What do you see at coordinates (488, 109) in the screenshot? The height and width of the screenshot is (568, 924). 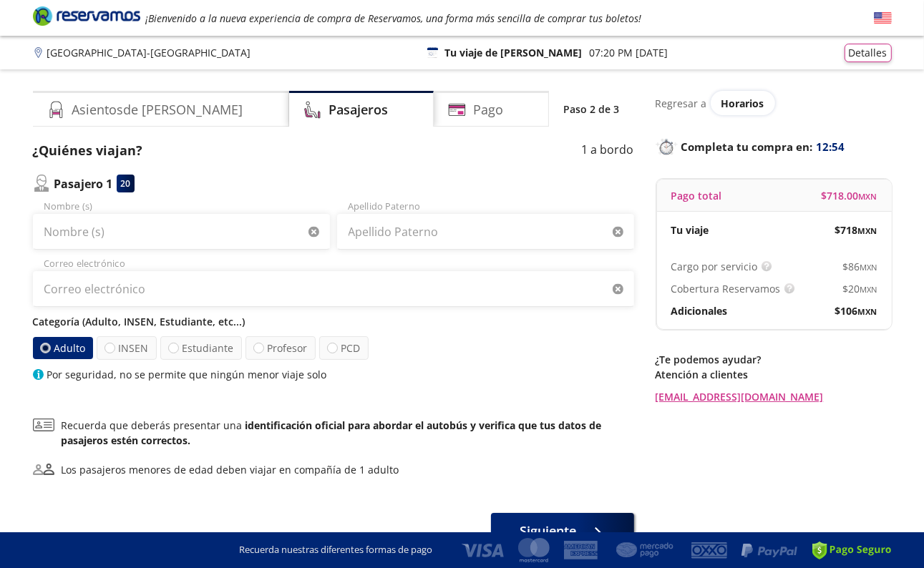 I see `h4: Pago` at bounding box center [488, 109].